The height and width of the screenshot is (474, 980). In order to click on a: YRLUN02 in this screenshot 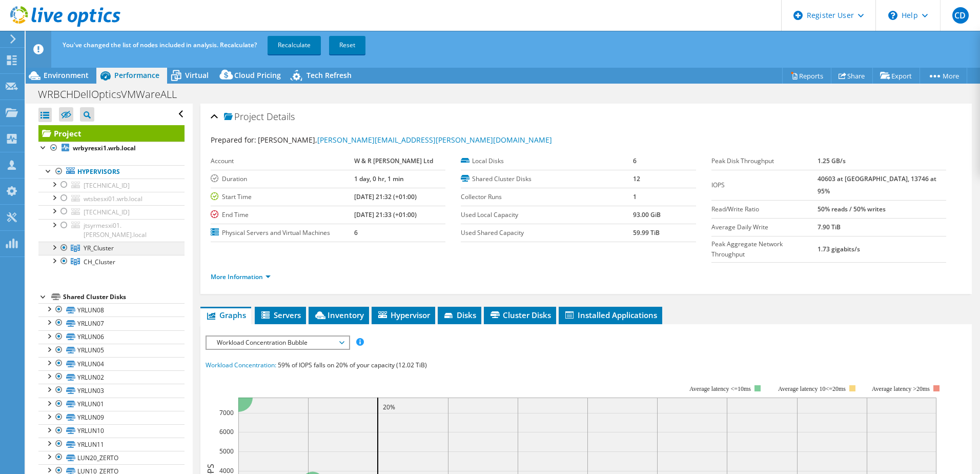, I will do `click(111, 377)`.